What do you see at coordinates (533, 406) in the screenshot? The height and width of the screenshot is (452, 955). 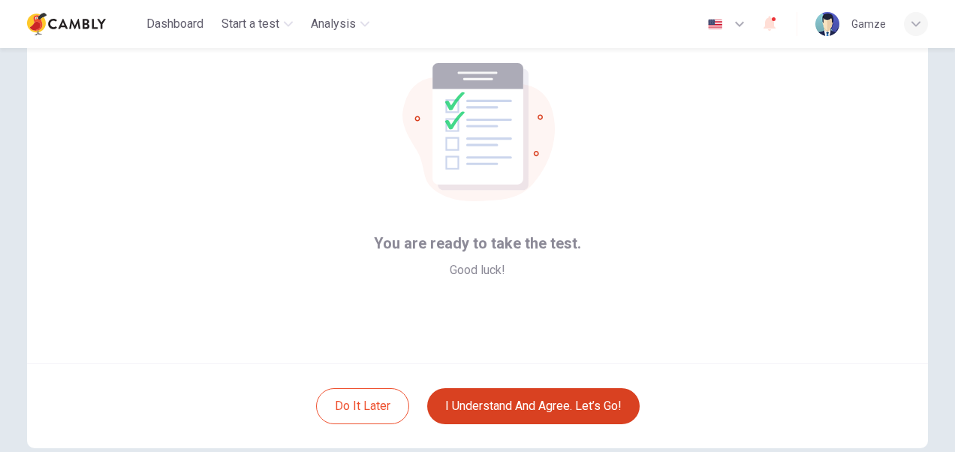 I see `button: I understand and agree. Let’s go!` at bounding box center [533, 406].